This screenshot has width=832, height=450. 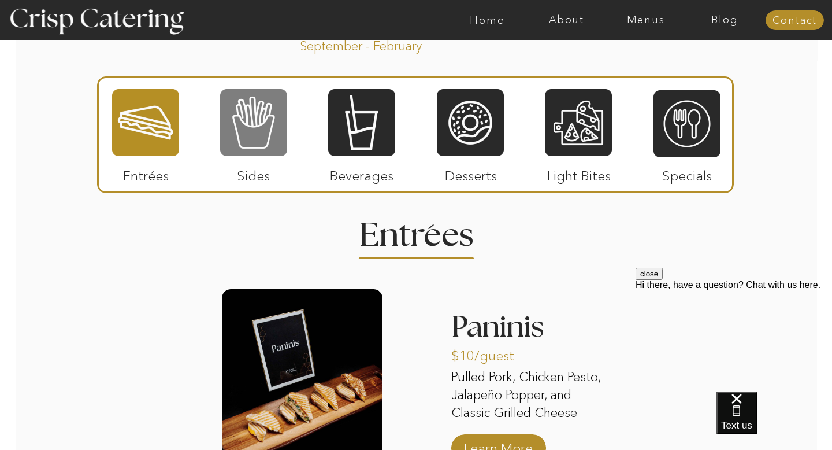 What do you see at coordinates (253, 173) in the screenshot?
I see `p: Sides` at bounding box center [253, 173].